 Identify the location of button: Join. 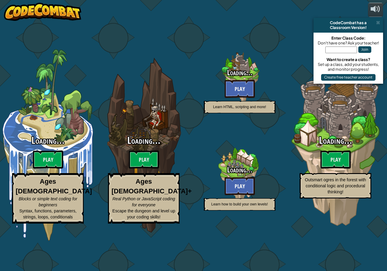
(365, 50).